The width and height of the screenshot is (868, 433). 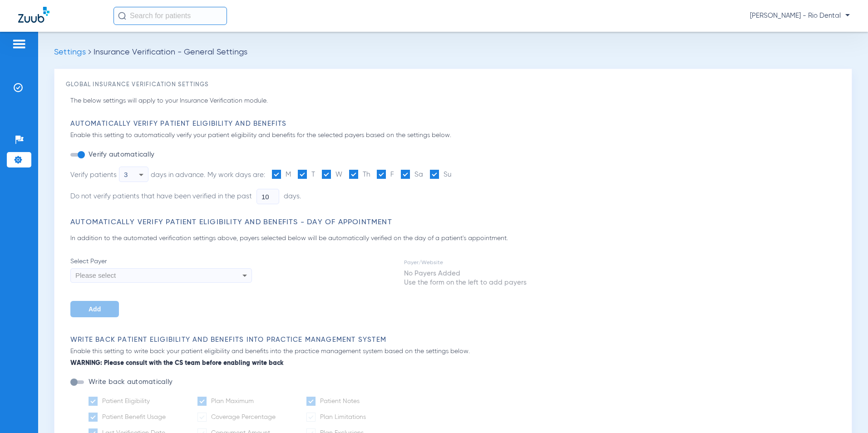 I want to click on label: F, so click(x=386, y=175).